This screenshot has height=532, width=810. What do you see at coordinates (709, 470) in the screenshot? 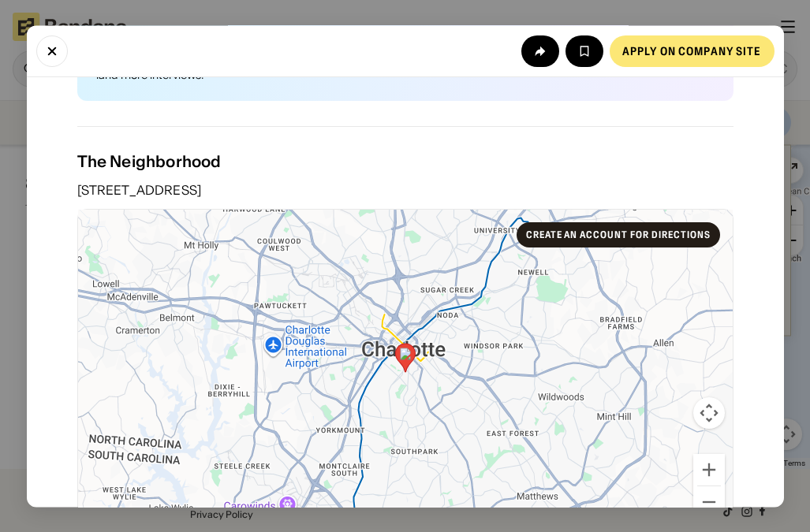
I see `button: Zoom in` at bounding box center [709, 470].